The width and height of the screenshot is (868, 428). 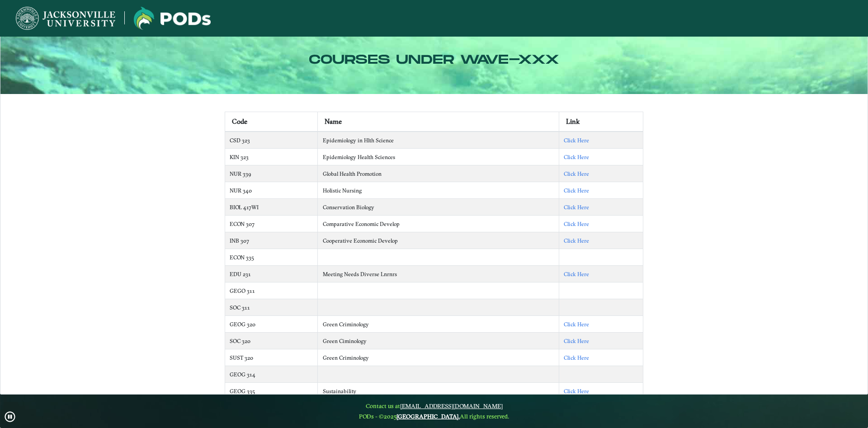 I want to click on td: NUR 339, so click(x=271, y=174).